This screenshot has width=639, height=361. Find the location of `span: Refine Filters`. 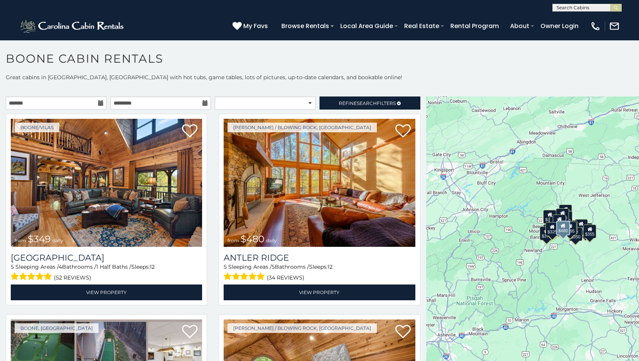

span: Refine Filters is located at coordinates (367, 103).